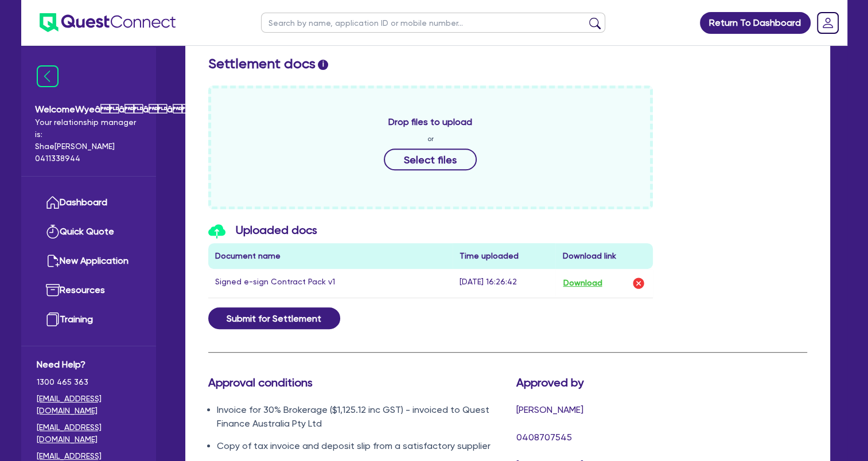 The height and width of the screenshot is (461, 868). I want to click on a: Quick Quote, so click(88, 232).